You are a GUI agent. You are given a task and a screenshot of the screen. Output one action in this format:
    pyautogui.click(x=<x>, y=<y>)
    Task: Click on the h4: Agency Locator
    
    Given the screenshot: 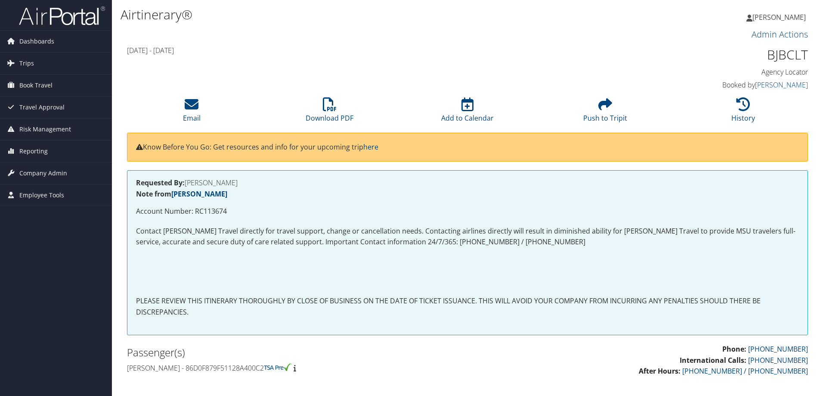 What is the action you would take?
    pyautogui.click(x=728, y=72)
    